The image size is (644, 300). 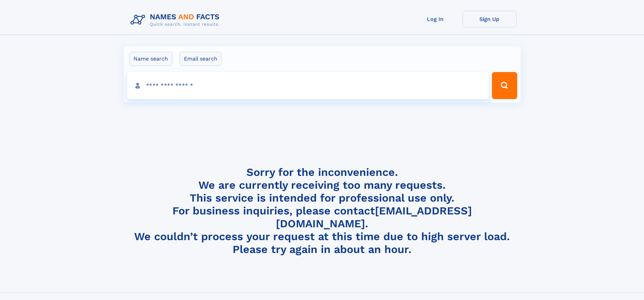 What do you see at coordinates (504, 85) in the screenshot?
I see `button: Search Button` at bounding box center [504, 85].